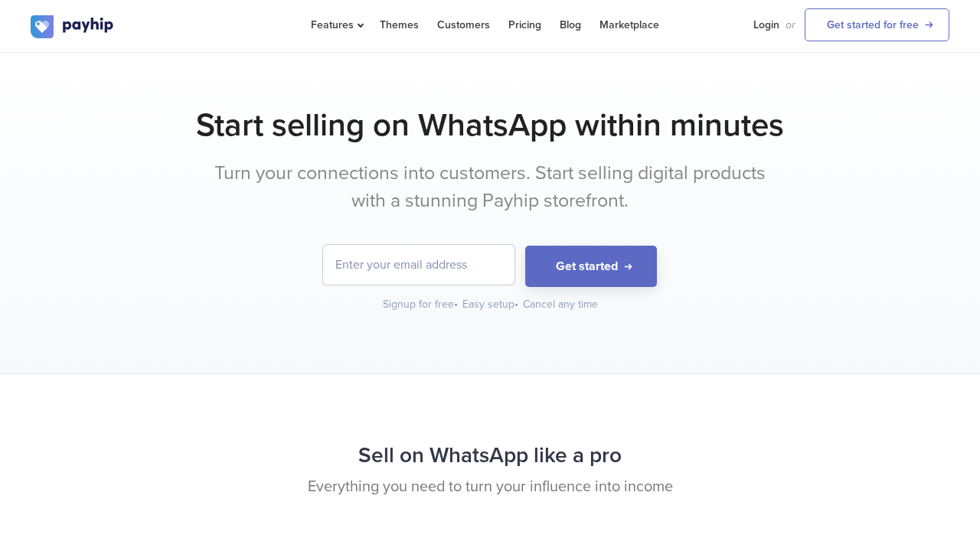  Describe the element at coordinates (419, 265) in the screenshot. I see `input: Enter your email address` at that location.